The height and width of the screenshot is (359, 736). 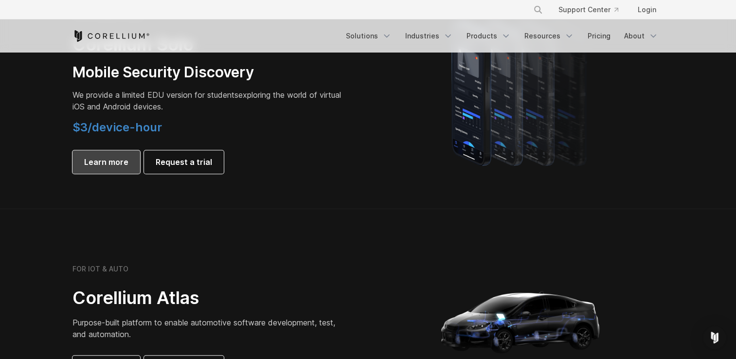 What do you see at coordinates (209, 72) in the screenshot?
I see `h3: Mobile Security Discovery` at bounding box center [209, 72].